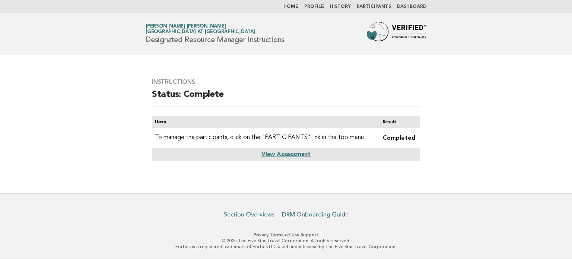 The image size is (572, 259). Describe the element at coordinates (340, 7) in the screenshot. I see `a: History` at that location.